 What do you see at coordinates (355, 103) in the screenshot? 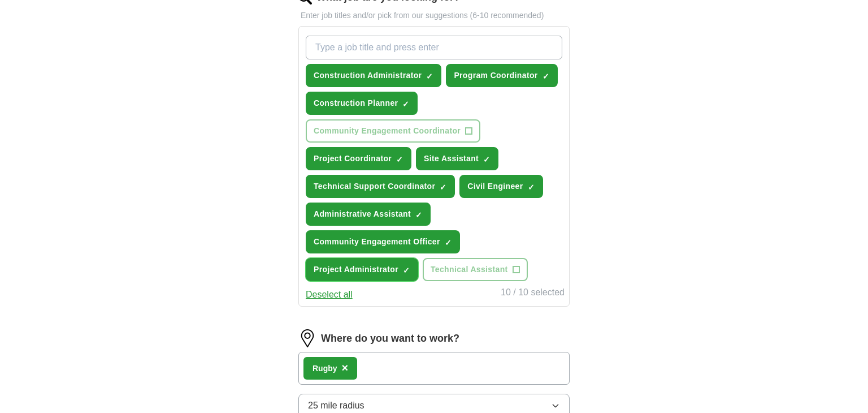
I see `span: Construction Planner` at bounding box center [355, 103].